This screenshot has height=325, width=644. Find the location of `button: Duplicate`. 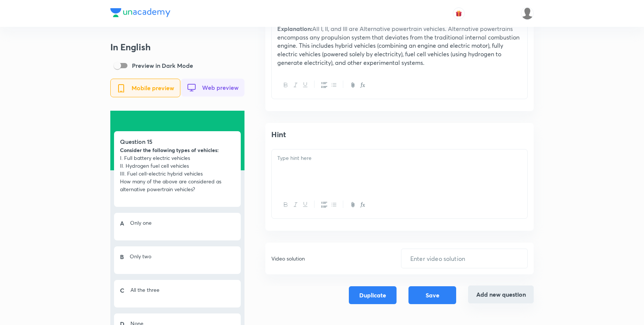

button: Duplicate is located at coordinates (372, 295).